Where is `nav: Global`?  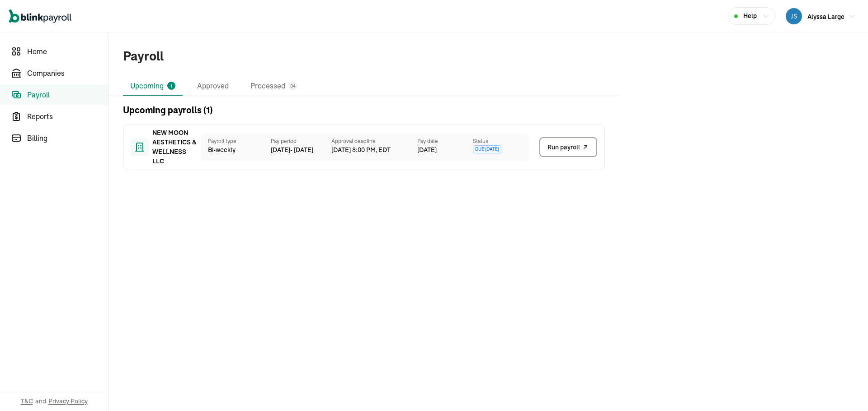 nav: Global is located at coordinates (40, 16).